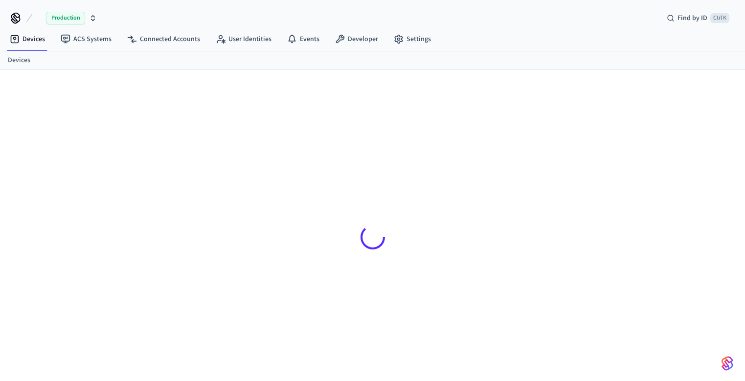 Image resolution: width=745 pixels, height=381 pixels. Describe the element at coordinates (244, 39) in the screenshot. I see `a: User Identities` at that location.